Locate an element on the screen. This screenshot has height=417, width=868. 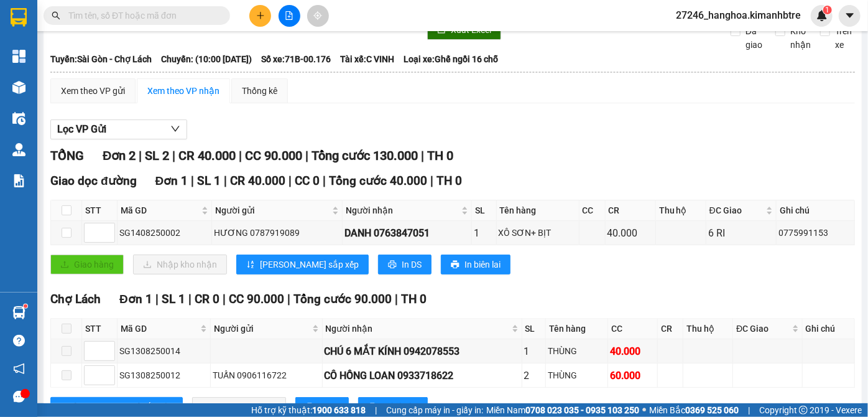
button: caret-down is located at coordinates (850, 16).